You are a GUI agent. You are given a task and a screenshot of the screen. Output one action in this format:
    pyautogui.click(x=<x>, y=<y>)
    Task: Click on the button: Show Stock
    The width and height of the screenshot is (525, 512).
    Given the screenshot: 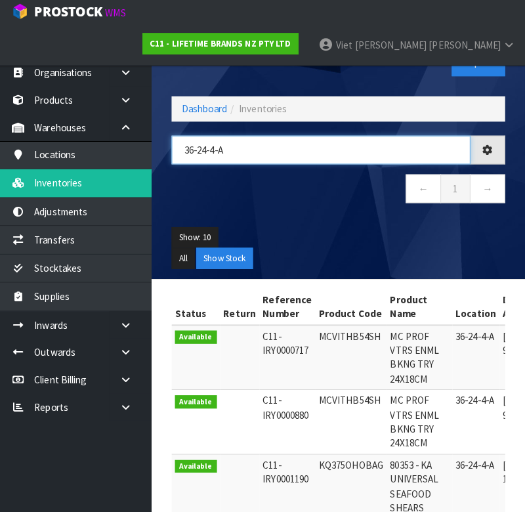 What is the action you would take?
    pyautogui.click(x=229, y=262)
    